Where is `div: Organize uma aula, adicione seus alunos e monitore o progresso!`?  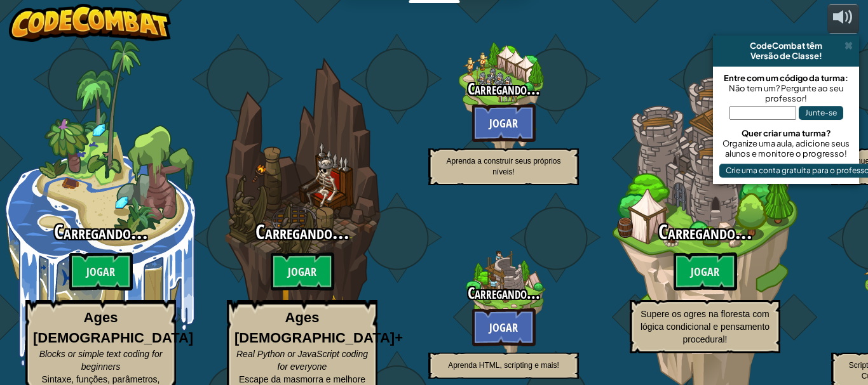 div: Organize uma aula, adicione seus alunos e monitore o progresso! is located at coordinates (786, 149).